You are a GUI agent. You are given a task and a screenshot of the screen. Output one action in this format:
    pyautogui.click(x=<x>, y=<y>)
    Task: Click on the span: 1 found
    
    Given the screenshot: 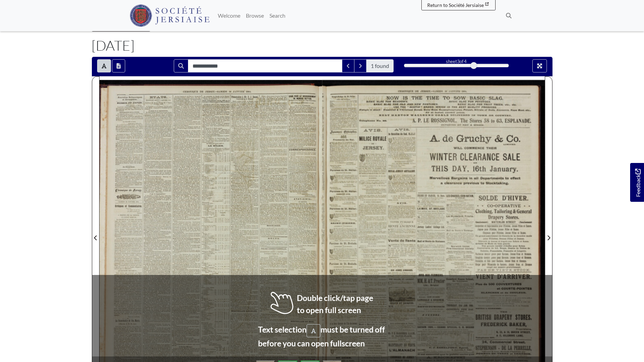 What is the action you would take?
    pyautogui.click(x=379, y=66)
    